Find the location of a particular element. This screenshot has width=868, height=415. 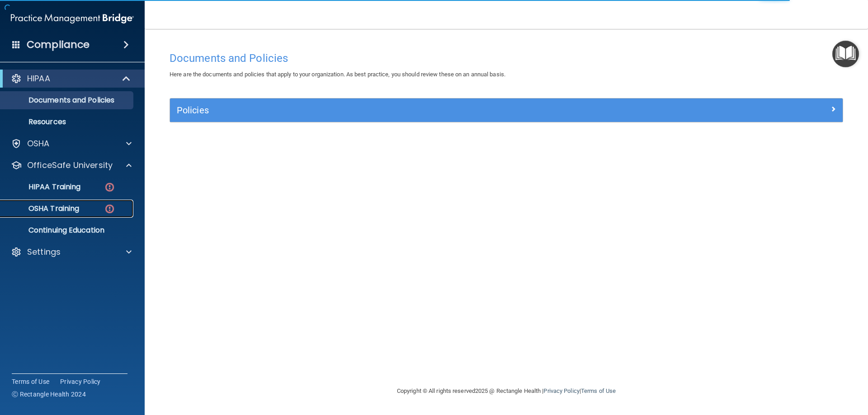

h4: Compliance is located at coordinates (58, 44).